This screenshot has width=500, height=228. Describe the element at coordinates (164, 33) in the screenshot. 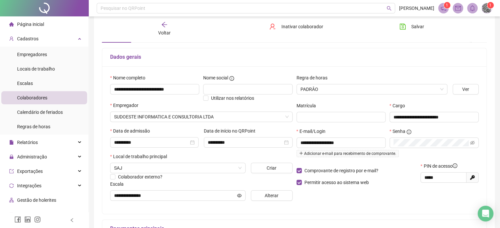

I see `span: Voltar` at that location.